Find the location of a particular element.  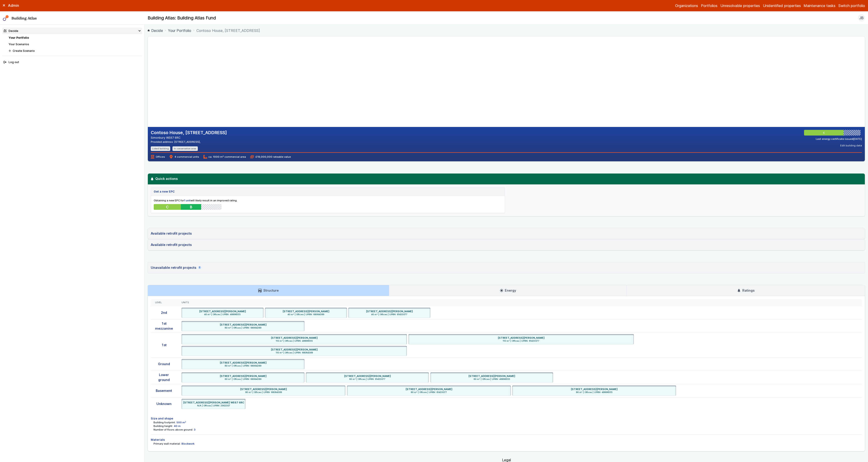

h4: Size and shape is located at coordinates (506, 419).